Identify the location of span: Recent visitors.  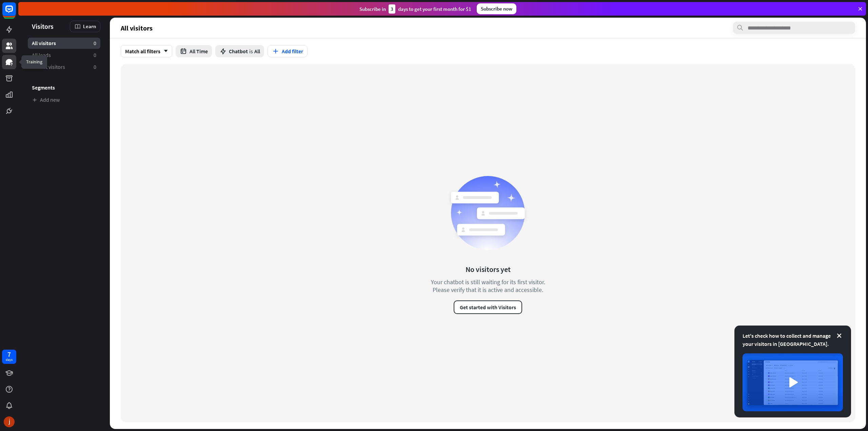
(48, 67).